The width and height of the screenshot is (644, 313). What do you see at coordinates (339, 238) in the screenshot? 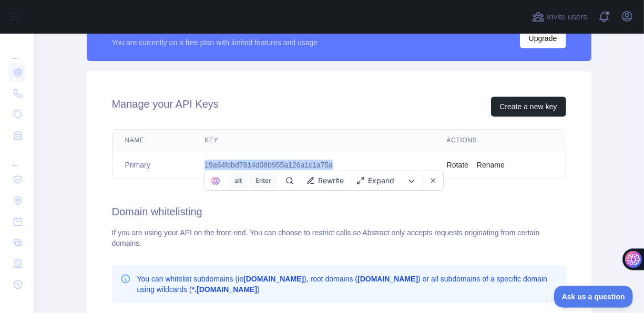
I see `div: If you are using your API on the front-end. You can choose to restrict calls so Abstract only acc...` at bounding box center [339, 238].